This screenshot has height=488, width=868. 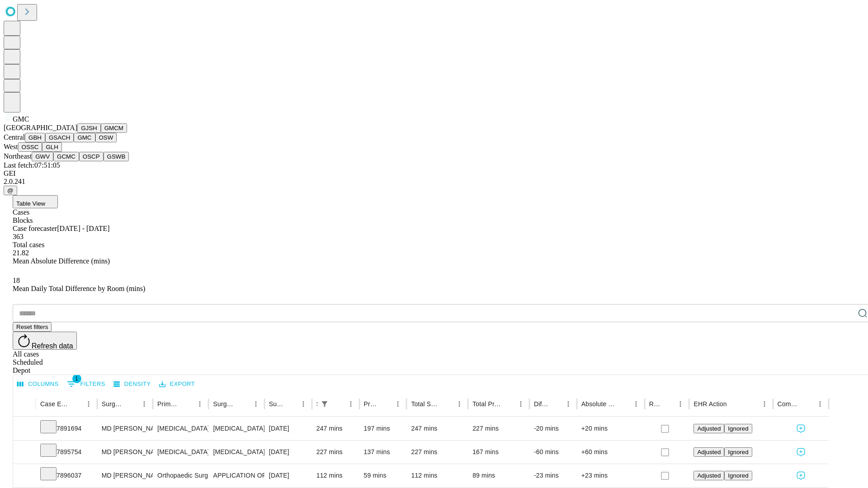 I want to click on button: GSWB, so click(x=116, y=156).